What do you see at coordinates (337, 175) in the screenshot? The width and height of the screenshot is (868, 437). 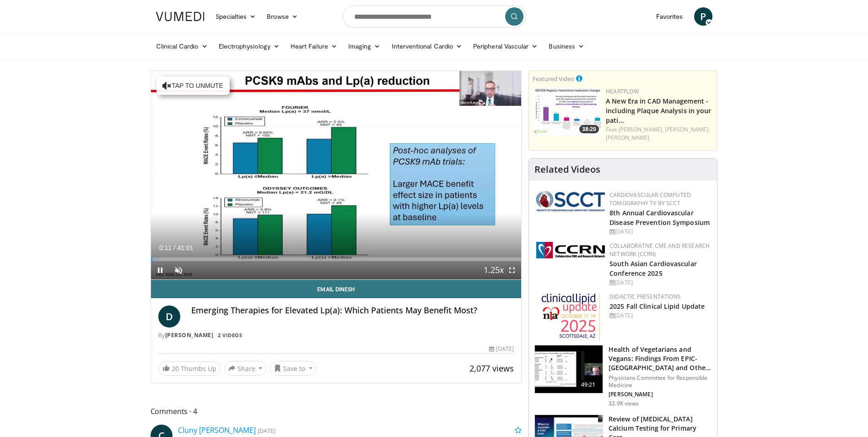 I see `video-js: Video Player` at bounding box center [337, 175].